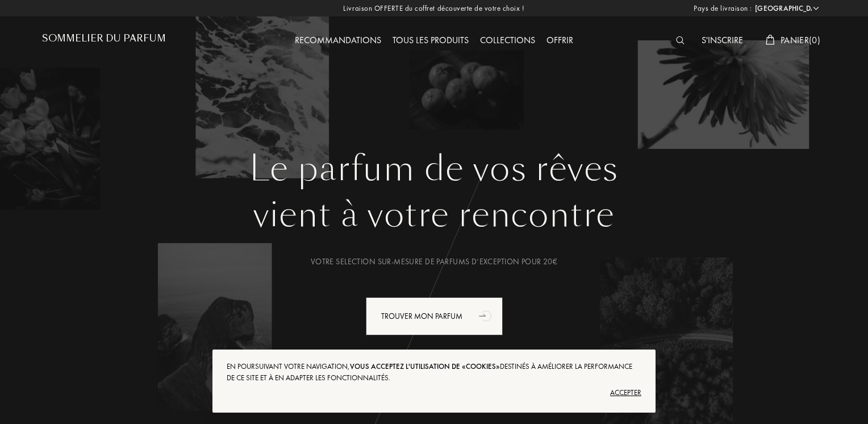 The image size is (868, 424). Describe the element at coordinates (801, 40) in the screenshot. I see `span: Panier ( 0 )` at that location.